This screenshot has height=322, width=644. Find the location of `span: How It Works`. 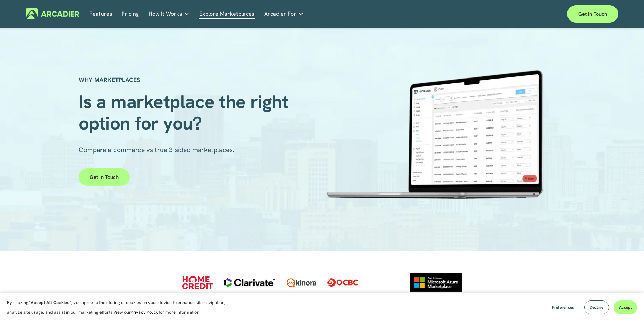

span: How It Works is located at coordinates (165, 14).